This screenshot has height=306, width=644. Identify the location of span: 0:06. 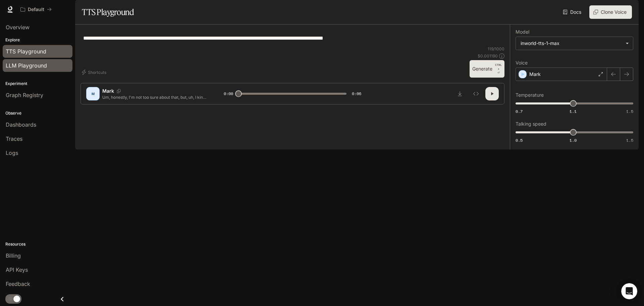
(357, 94).